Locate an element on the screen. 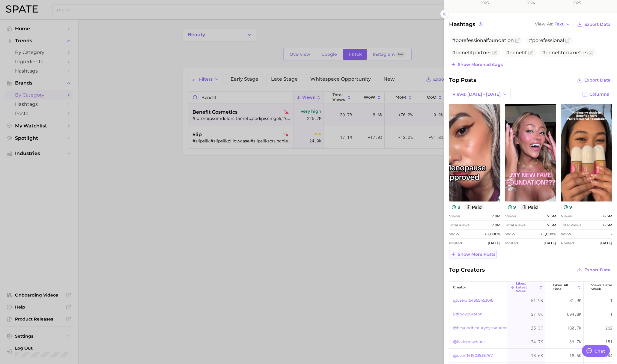  a: @user1161903538767 is located at coordinates (473, 356).